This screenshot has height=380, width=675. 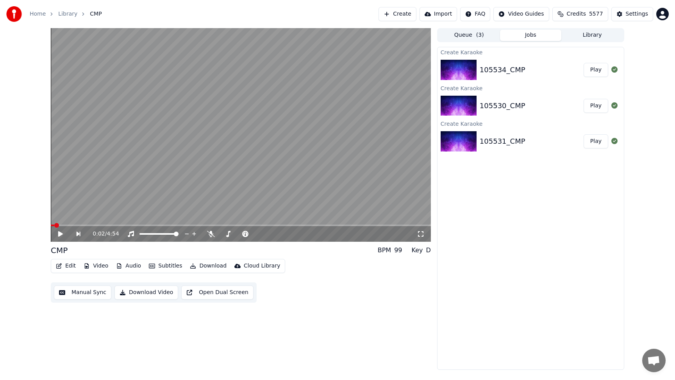 I want to click on div: CMP, so click(x=59, y=251).